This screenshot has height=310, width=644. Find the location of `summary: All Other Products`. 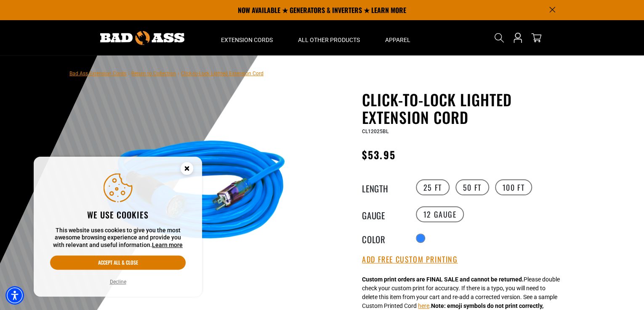

summary: All Other Products is located at coordinates (329, 38).